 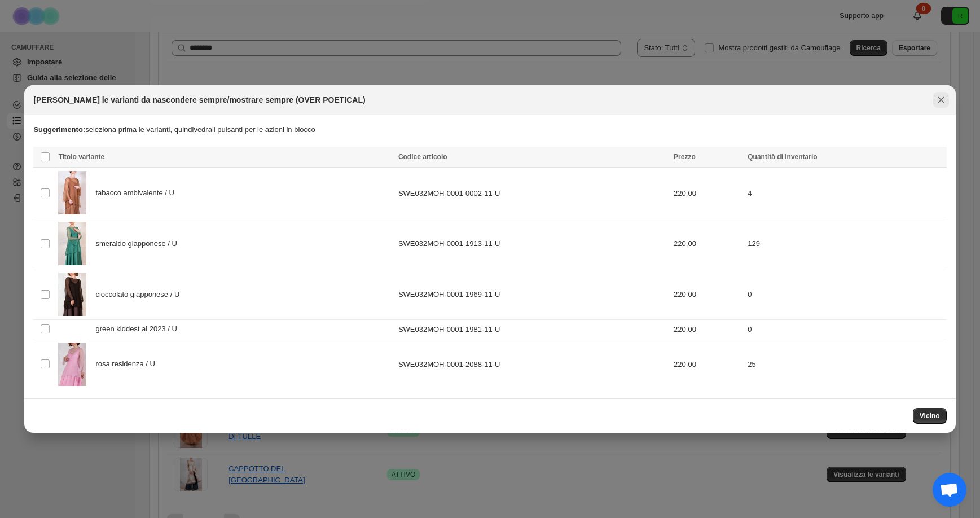 What do you see at coordinates (753, 243) in the screenshot?
I see `font: 129` at bounding box center [753, 243].